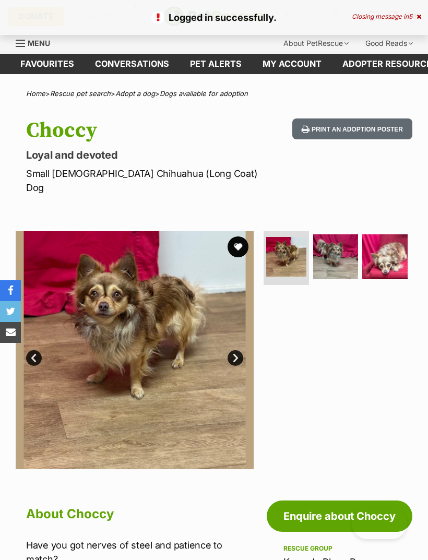 Image resolution: width=428 pixels, height=560 pixels. What do you see at coordinates (132, 64) in the screenshot?
I see `a: conversations` at bounding box center [132, 64].